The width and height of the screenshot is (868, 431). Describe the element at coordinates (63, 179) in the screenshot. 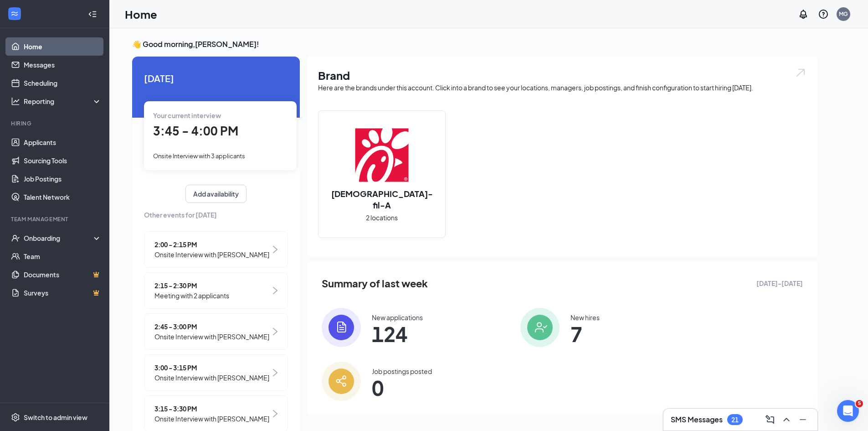

I see `a: Job Postings` at that location.